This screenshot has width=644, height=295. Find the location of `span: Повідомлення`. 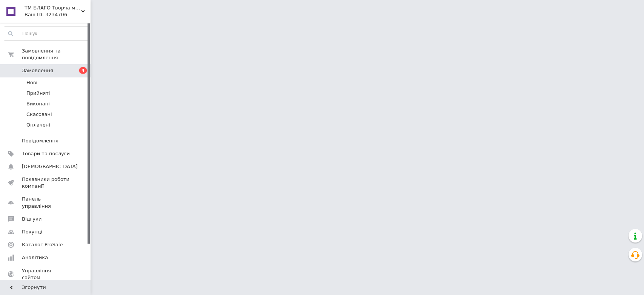

span: Повідомлення is located at coordinates (40, 141).